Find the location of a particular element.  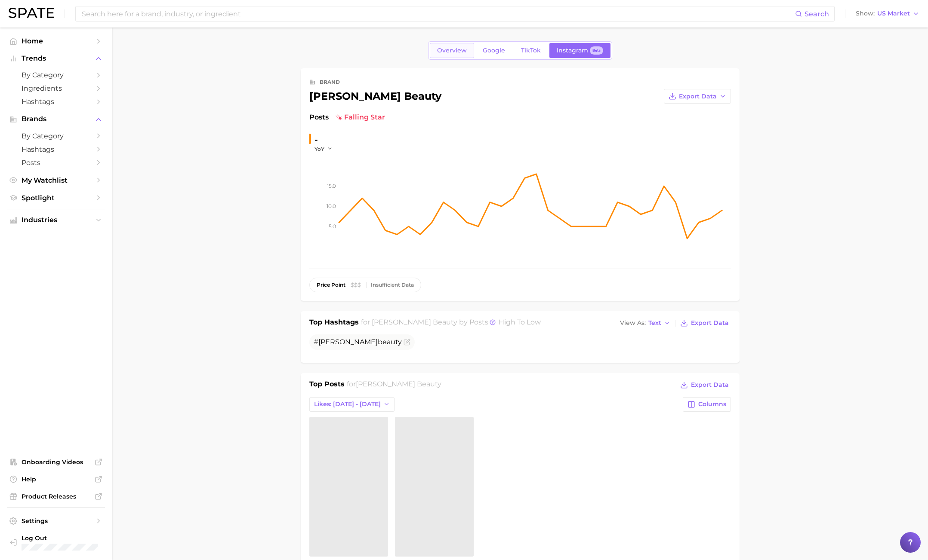

a: Spotlight is located at coordinates (56, 197).